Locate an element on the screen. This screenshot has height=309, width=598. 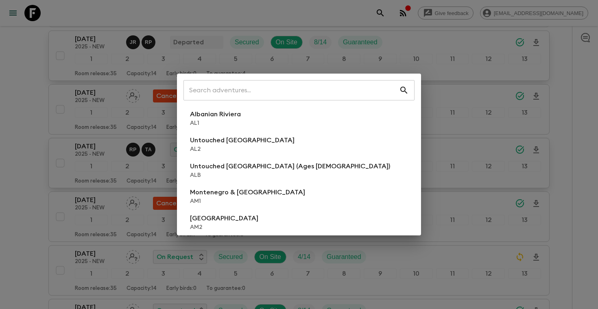
p: AM2 is located at coordinates (224, 227).